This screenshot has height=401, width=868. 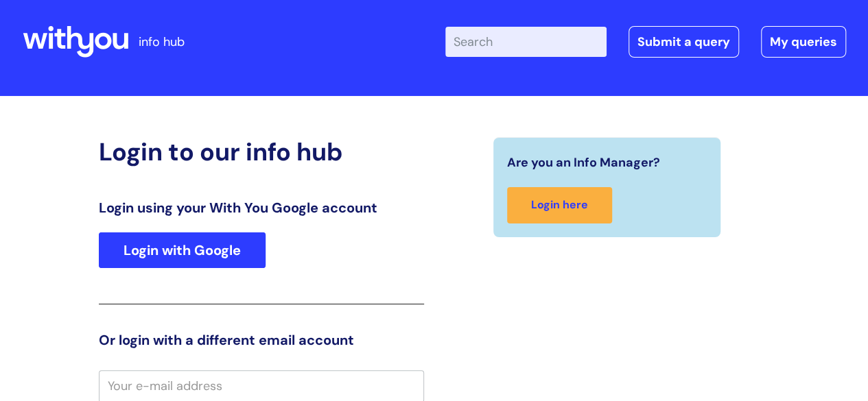 What do you see at coordinates (583, 163) in the screenshot?
I see `span: Are you an Info Manager?` at bounding box center [583, 163].